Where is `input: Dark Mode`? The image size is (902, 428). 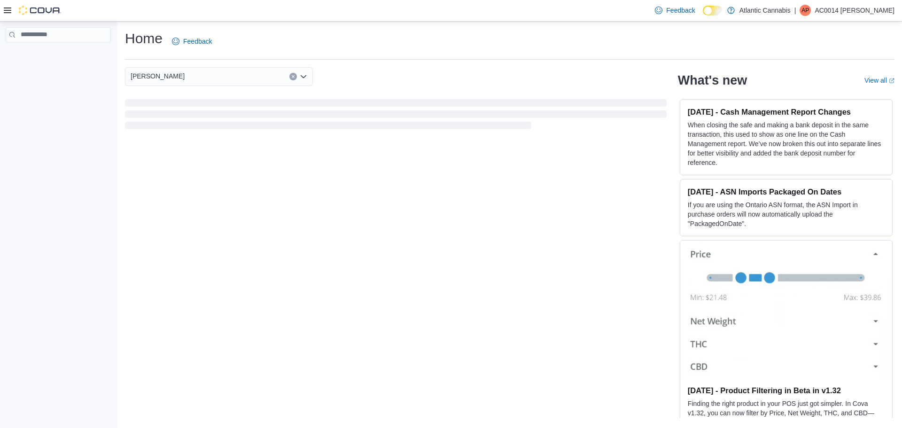 input: Dark Mode is located at coordinates (712, 10).